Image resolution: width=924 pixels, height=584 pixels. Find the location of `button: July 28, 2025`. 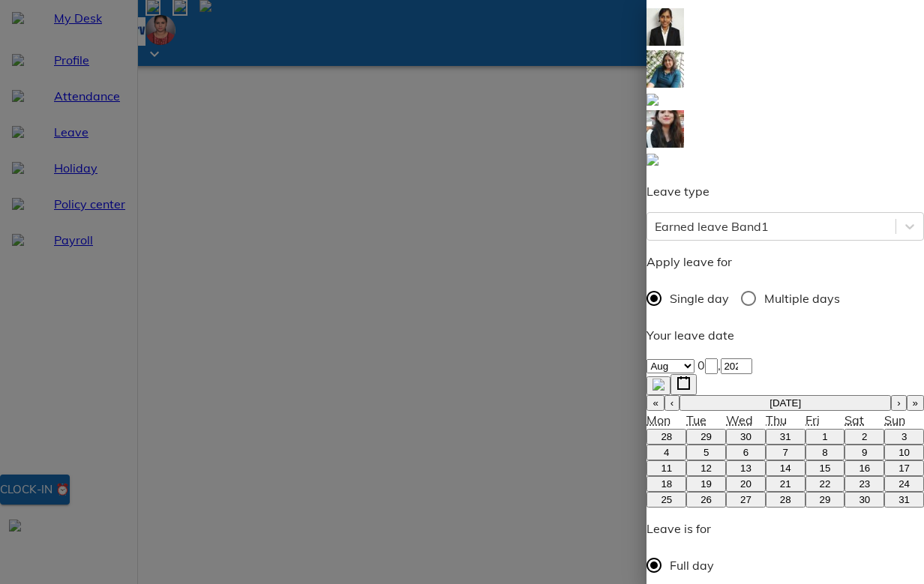

button: July 28, 2025 is located at coordinates (666, 436).